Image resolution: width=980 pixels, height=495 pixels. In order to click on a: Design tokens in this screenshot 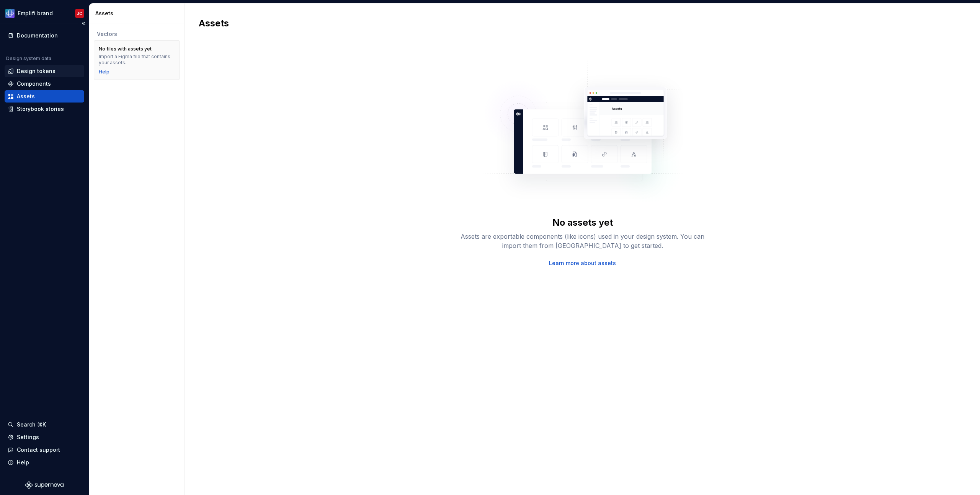, I will do `click(44, 71)`.